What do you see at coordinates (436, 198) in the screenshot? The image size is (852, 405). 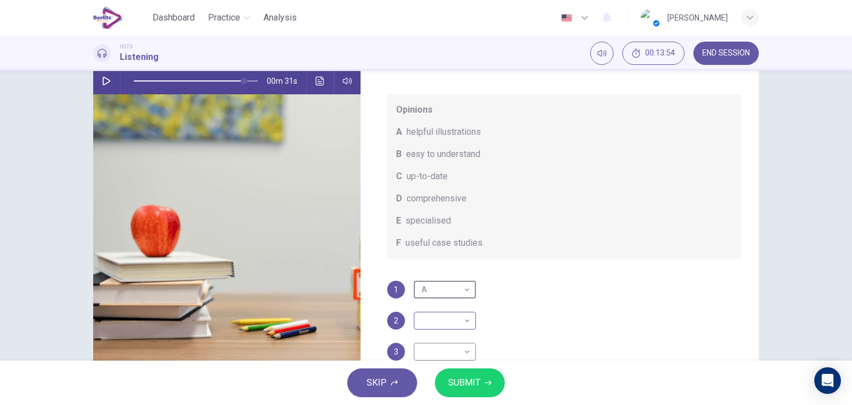 I see `span: comprehensive` at bounding box center [436, 198].